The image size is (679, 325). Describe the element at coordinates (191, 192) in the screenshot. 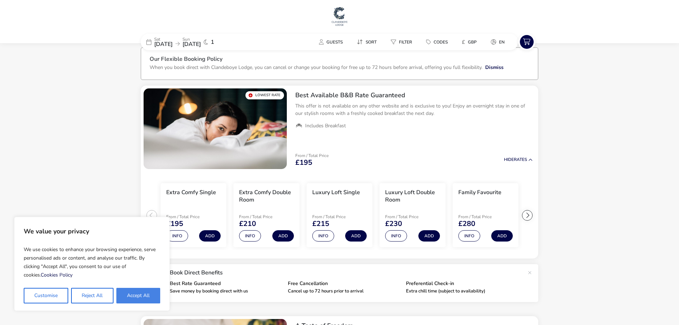

I see `h3: Extra Comfy Single` at that location.